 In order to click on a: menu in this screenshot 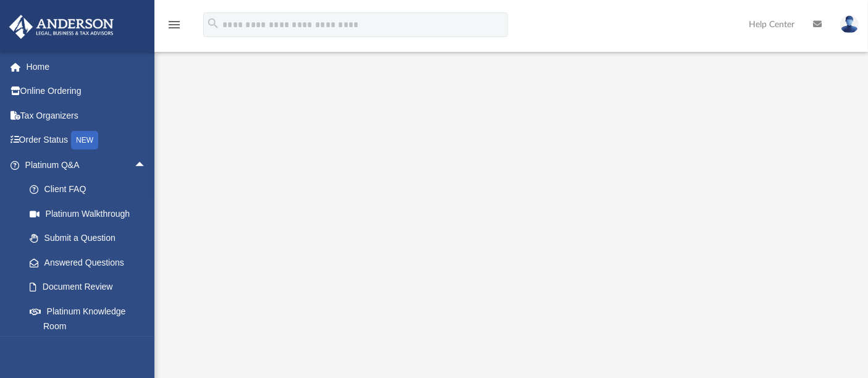, I will do `click(174, 28)`.